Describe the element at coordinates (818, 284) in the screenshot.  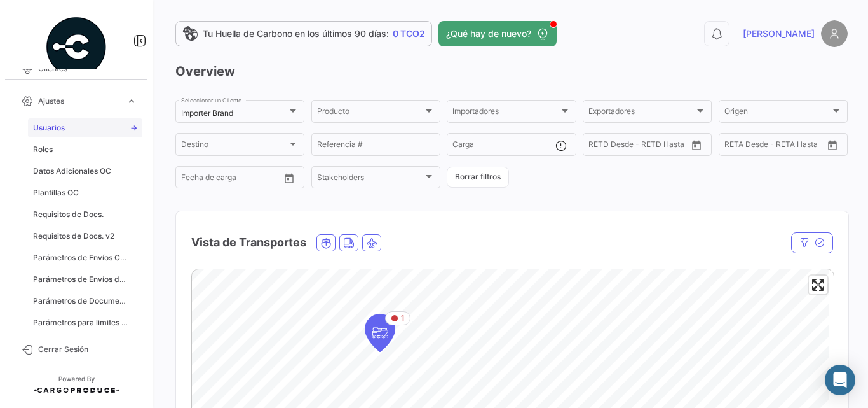
I see `button: Enter fullscreen` at that location.